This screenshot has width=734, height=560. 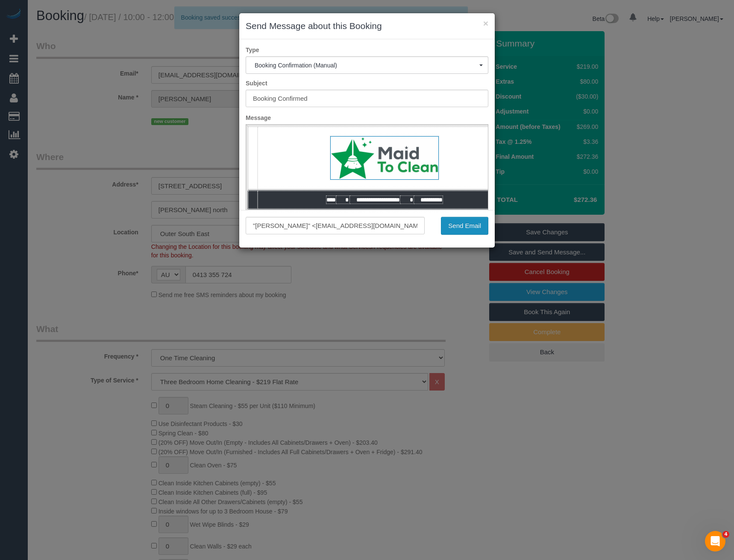 I want to click on button: Booking Confirmation (Manual), so click(x=367, y=65).